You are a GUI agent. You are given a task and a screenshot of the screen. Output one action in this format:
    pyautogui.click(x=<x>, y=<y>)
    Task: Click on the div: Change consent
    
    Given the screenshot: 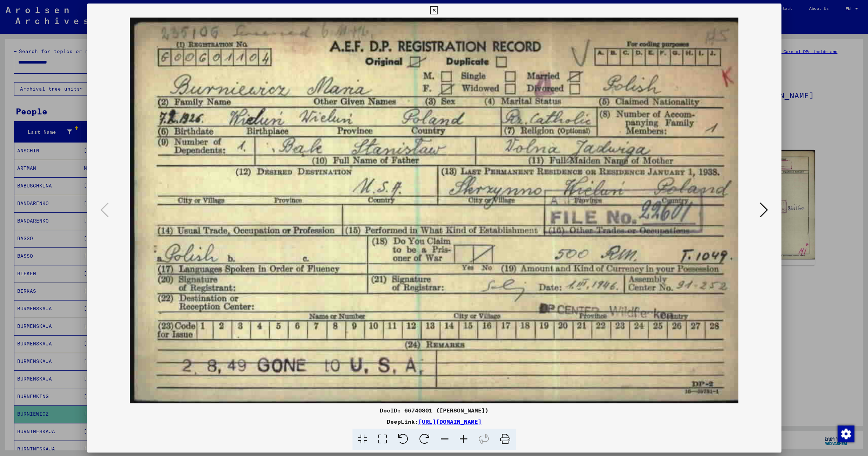 What is the action you would take?
    pyautogui.click(x=846, y=434)
    